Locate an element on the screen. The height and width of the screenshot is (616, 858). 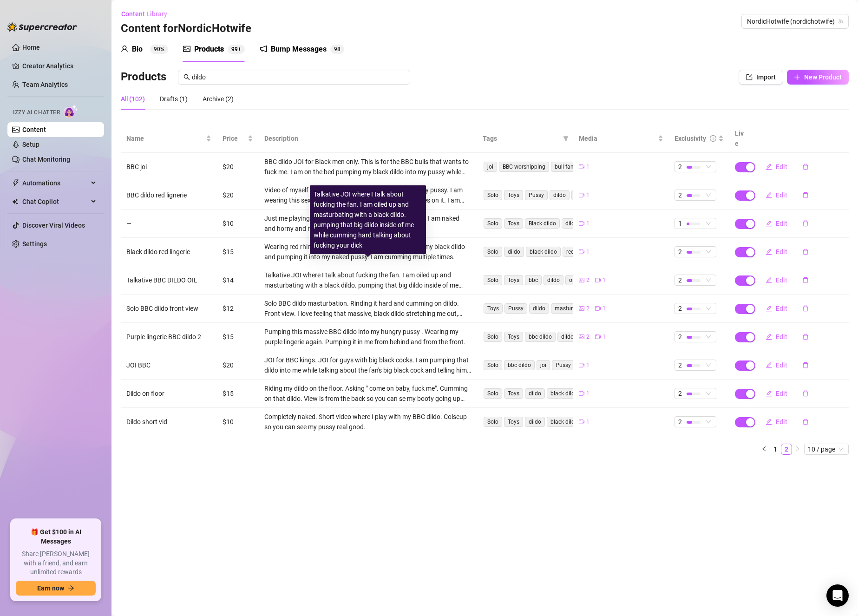
sup: 98 is located at coordinates (337, 49).